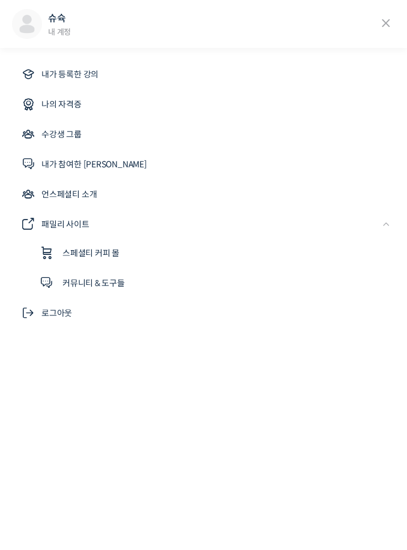 This screenshot has height=550, width=407. I want to click on a: 내가 등록한 강의, so click(203, 74).